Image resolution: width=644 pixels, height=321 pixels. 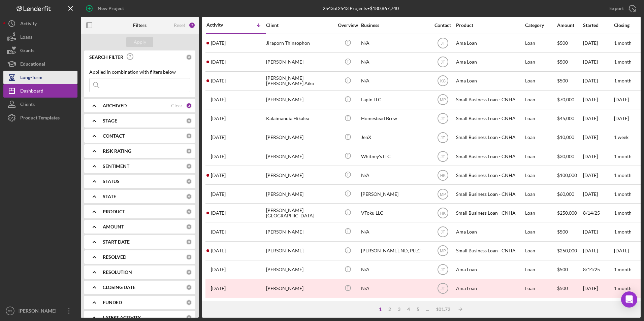 What do you see at coordinates (218, 62) in the screenshot?
I see `time: 2025-08-20 04:00` at bounding box center [218, 62].